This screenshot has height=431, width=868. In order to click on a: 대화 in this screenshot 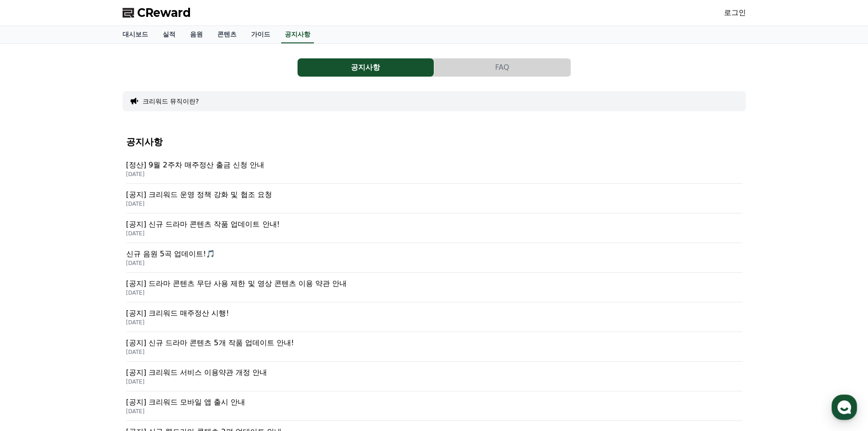, I will do `click(89, 301)`.